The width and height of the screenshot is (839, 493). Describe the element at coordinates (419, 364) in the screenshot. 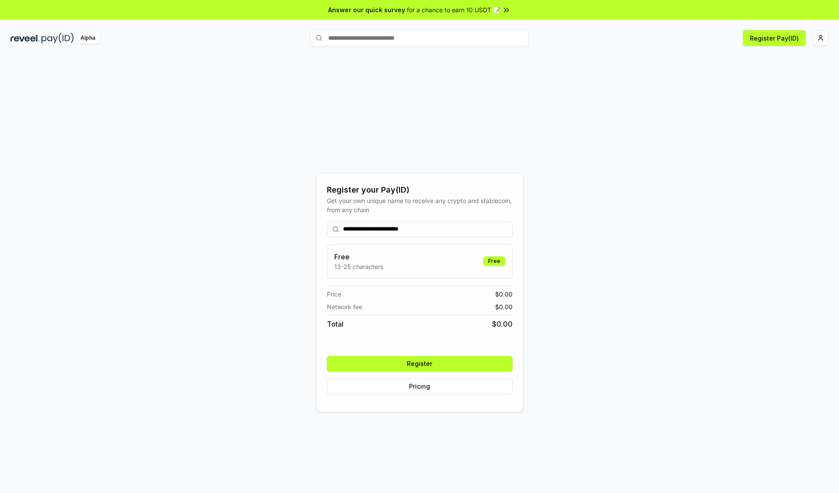

I see `button: Register` at that location.